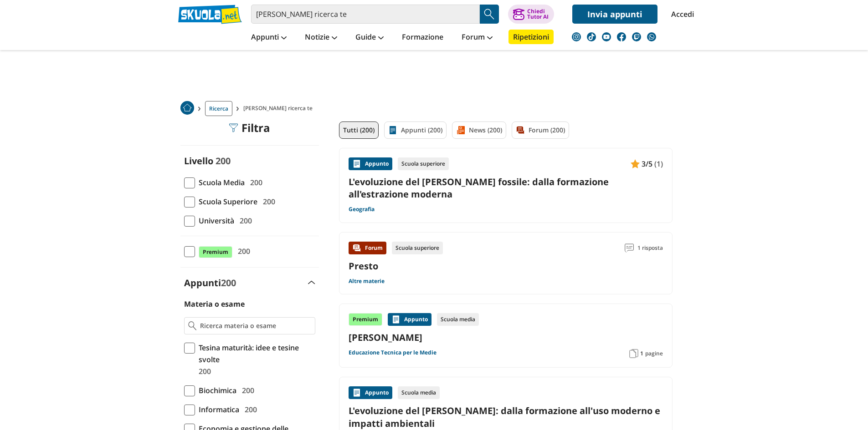 This screenshot has height=430, width=868. Describe the element at coordinates (393, 130) in the screenshot. I see `img: Appunti filtro contenuto` at that location.